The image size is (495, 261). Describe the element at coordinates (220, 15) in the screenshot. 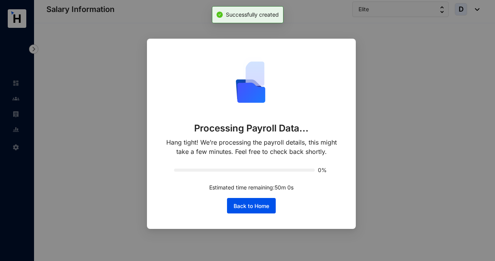

I see `span: check-circle` at that location.